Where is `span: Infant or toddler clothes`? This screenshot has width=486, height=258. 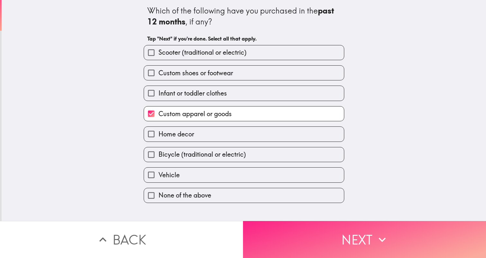
span: Infant or toddler clothes is located at coordinates (192, 93).